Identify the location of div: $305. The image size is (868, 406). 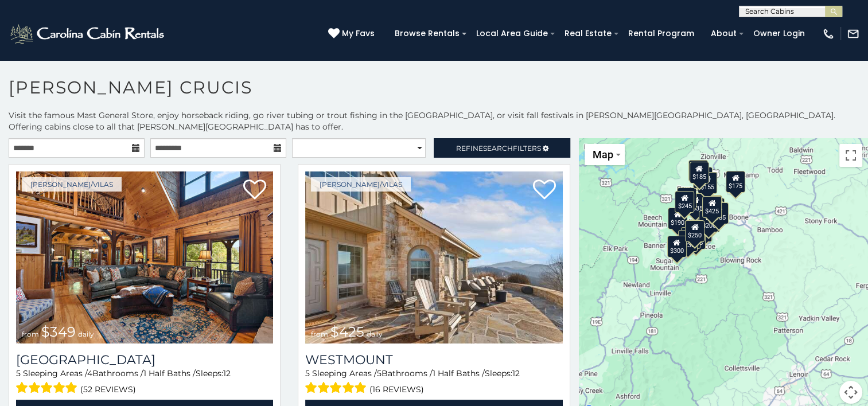
(687, 198).